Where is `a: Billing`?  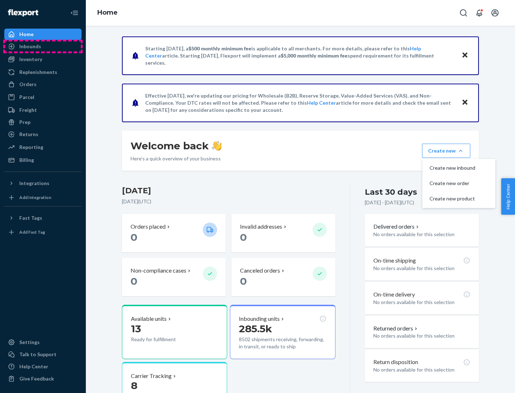
a: Billing is located at coordinates (43, 160).